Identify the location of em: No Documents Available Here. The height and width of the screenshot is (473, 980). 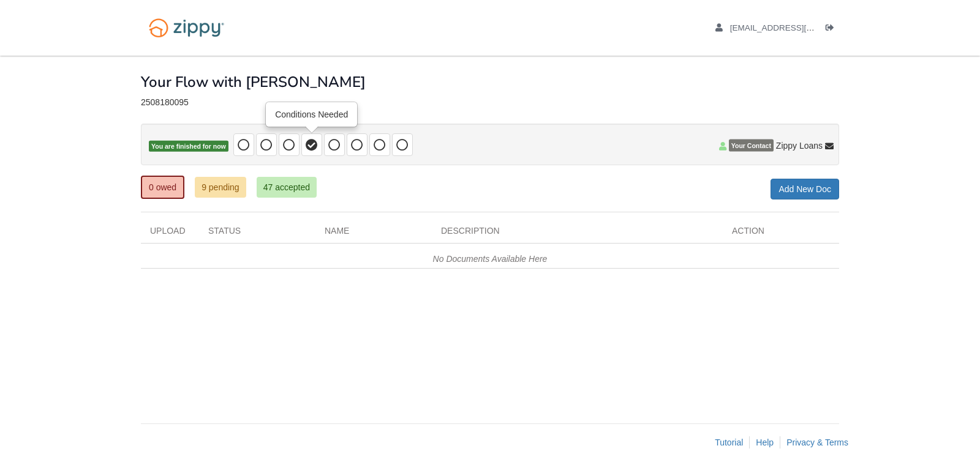
(490, 259).